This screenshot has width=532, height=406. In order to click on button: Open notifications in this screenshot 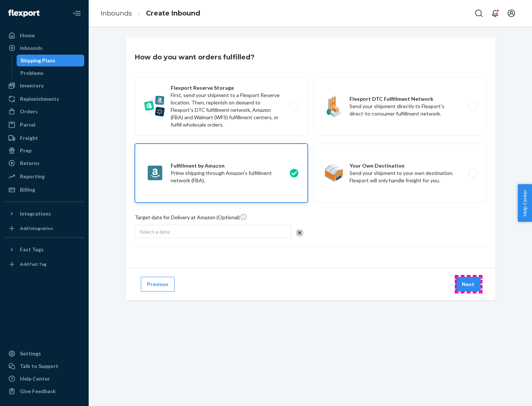, I will do `click(495, 13)`.